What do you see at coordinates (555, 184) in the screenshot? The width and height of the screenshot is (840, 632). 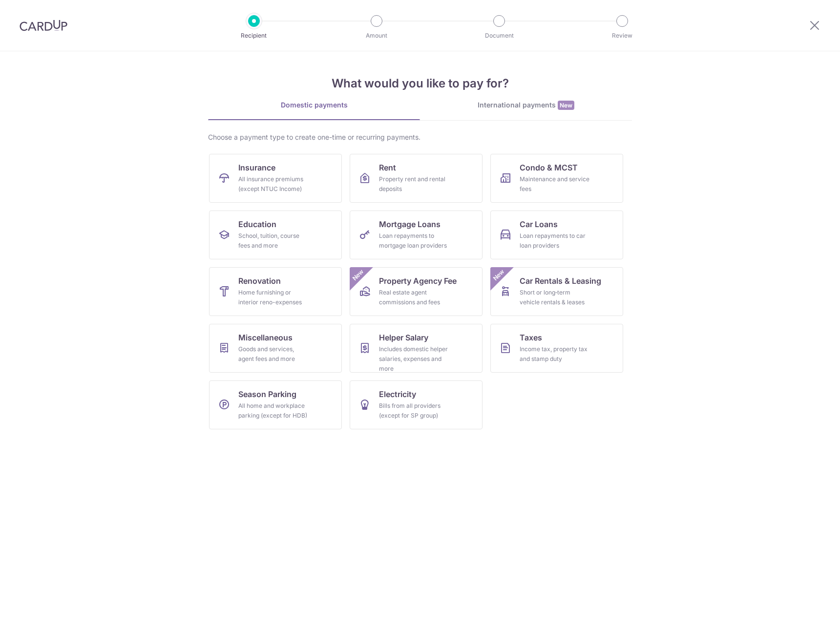 I see `div: Maintenance and service fees` at bounding box center [555, 184].